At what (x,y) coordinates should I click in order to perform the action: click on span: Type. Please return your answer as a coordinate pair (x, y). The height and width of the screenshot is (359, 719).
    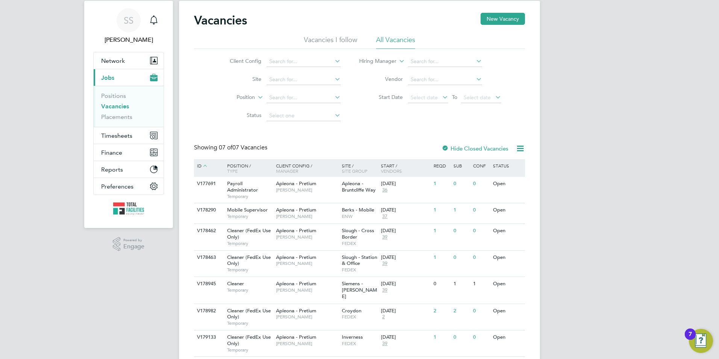
    Looking at the image, I should click on (233, 171).